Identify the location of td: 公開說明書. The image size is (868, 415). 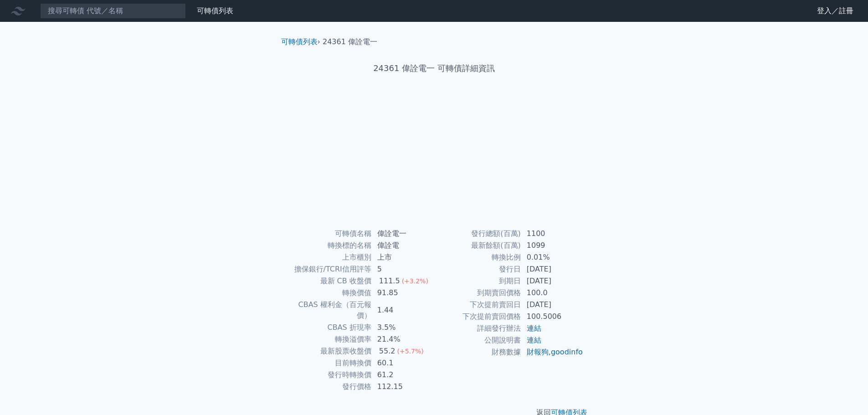
(477, 340).